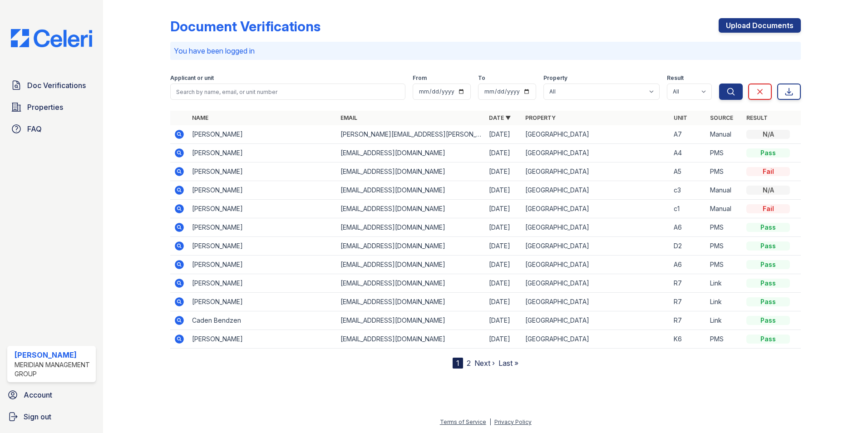 This screenshot has width=868, height=433. What do you see at coordinates (51, 38) in the screenshot?
I see `img: CE_Logo_Blue-a8612792a0a2168367f1c8372b55b34899dd931a85d93a1a3d3e32e68fde9ad4.png` at bounding box center [51, 38].